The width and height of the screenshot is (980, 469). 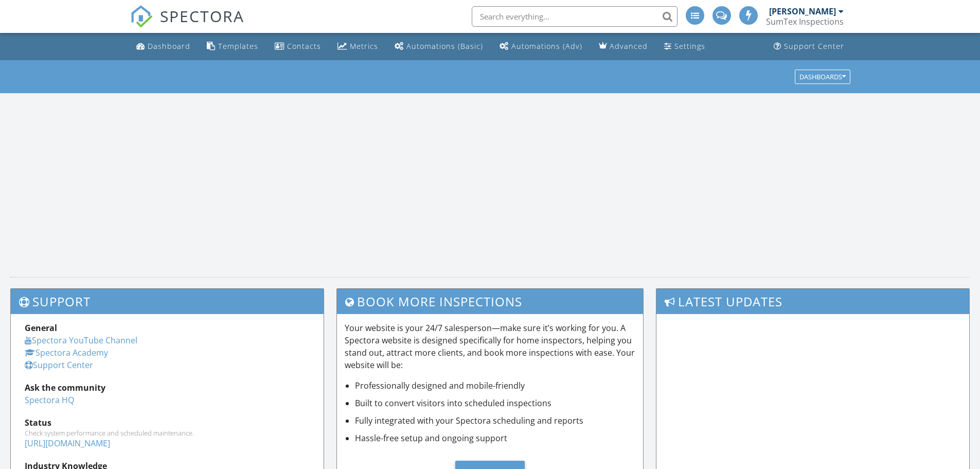 I want to click on p: Your website is your 24/7 salesperson—make sure it’s working for you. A Spectora website is desig..., so click(x=490, y=347).